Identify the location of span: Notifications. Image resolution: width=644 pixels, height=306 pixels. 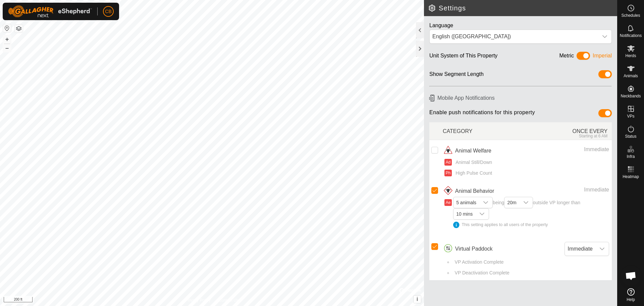
(631, 36).